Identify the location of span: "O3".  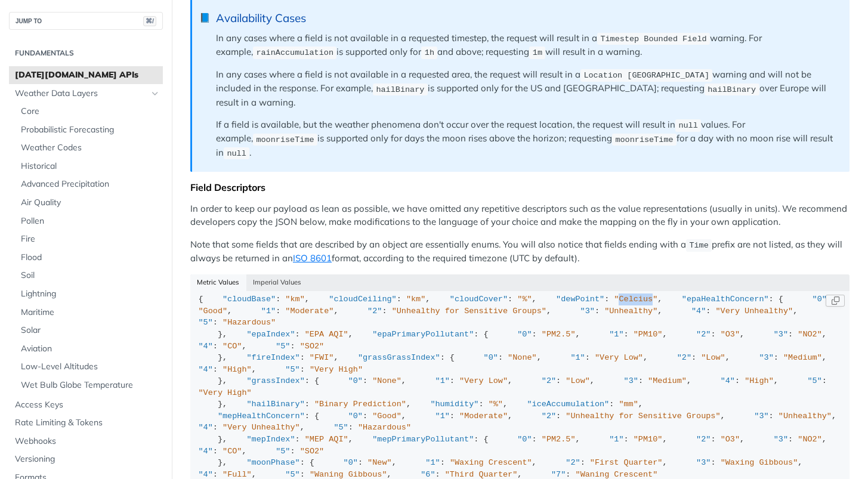
(730, 439).